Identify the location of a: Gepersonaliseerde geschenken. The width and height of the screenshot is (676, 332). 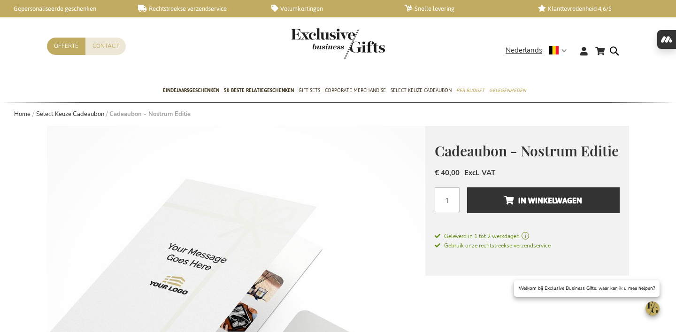
(64, 8).